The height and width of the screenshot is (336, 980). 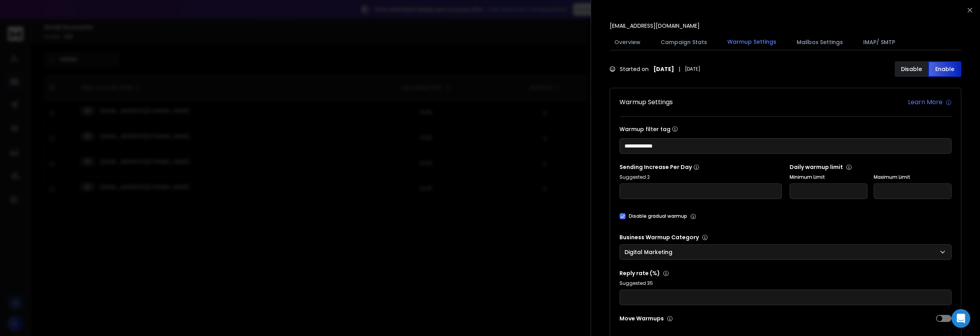 What do you see at coordinates (786, 283) in the screenshot?
I see `p: Suggested 35` at bounding box center [786, 283].